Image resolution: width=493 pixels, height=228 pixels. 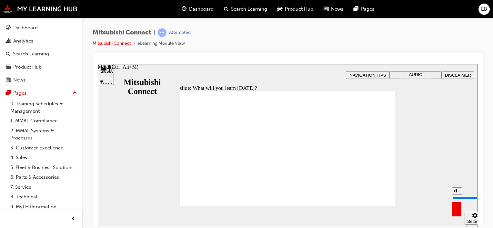 What do you see at coordinates (180, 33) in the screenshot?
I see `div: Attempted` at bounding box center [180, 33].